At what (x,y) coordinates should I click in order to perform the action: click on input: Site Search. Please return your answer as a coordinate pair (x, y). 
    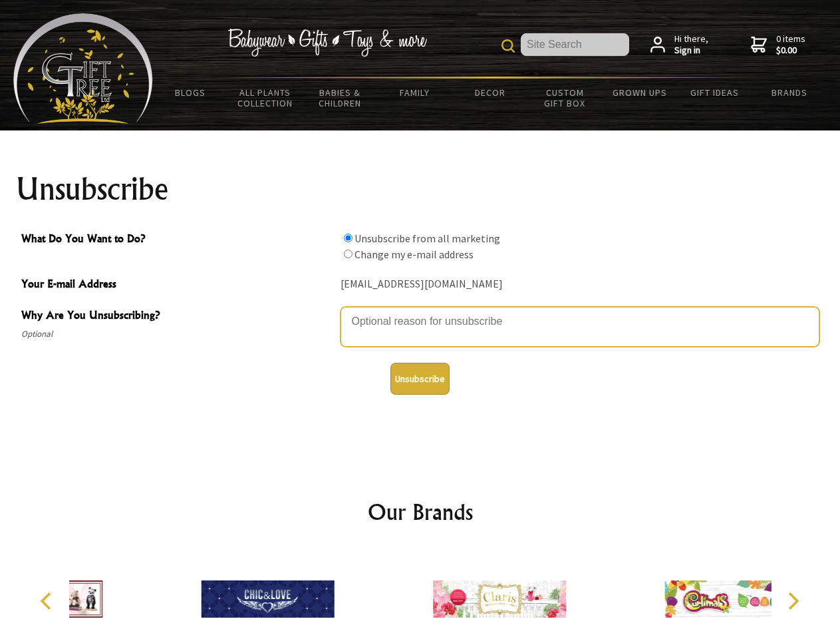
    Looking at the image, I should click on (575, 45).